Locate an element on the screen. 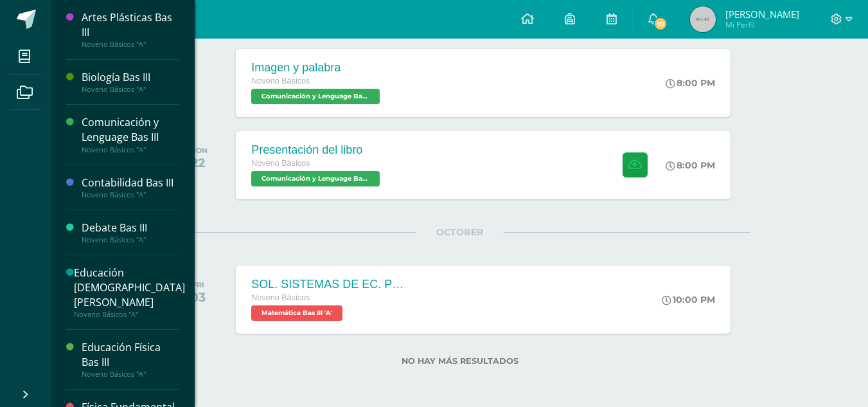 The image size is (868, 407). div: Imagen y palabra is located at coordinates (317, 67).